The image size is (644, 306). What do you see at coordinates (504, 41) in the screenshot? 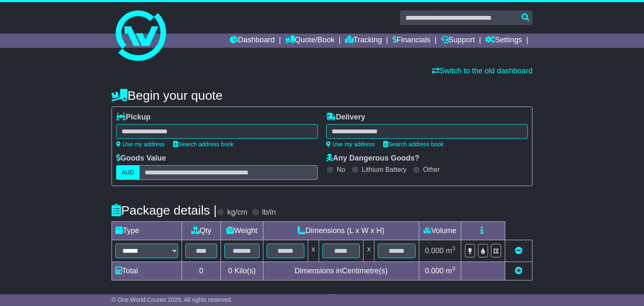
I see `a: Settings` at bounding box center [504, 41].